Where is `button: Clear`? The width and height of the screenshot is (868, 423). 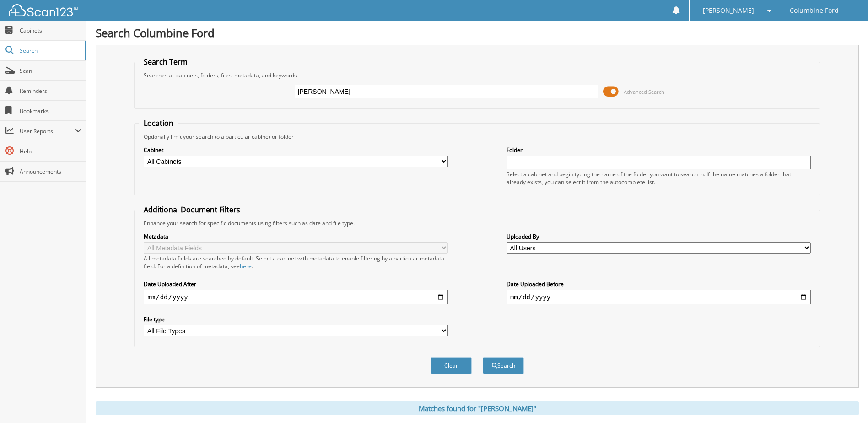 button: Clear is located at coordinates (452, 365).